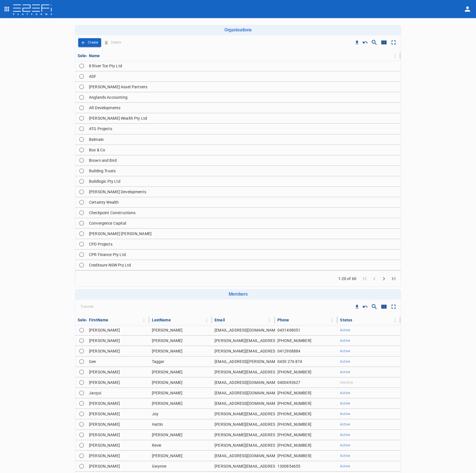  What do you see at coordinates (306, 351) in the screenshot?
I see `td: 0412908884` at bounding box center [306, 351].